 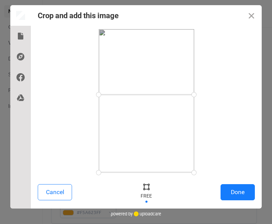 I want to click on div: Local Files, so click(x=21, y=36).